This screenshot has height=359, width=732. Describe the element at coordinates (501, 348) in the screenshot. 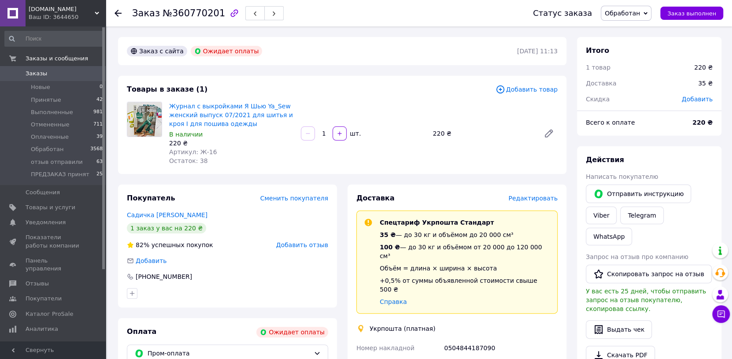

I see `div: 0504844187090` at that location.